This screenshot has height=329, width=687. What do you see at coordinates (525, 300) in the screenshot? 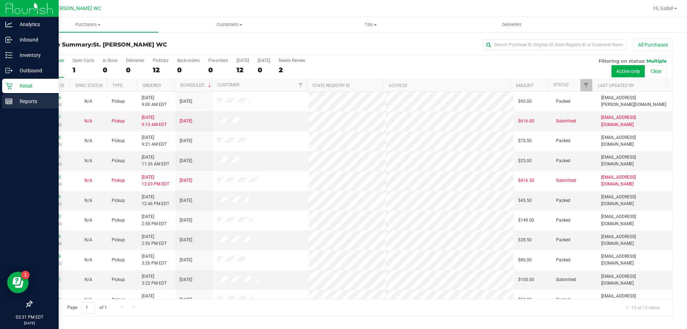
I see `span: $50.00` at bounding box center [525, 300].